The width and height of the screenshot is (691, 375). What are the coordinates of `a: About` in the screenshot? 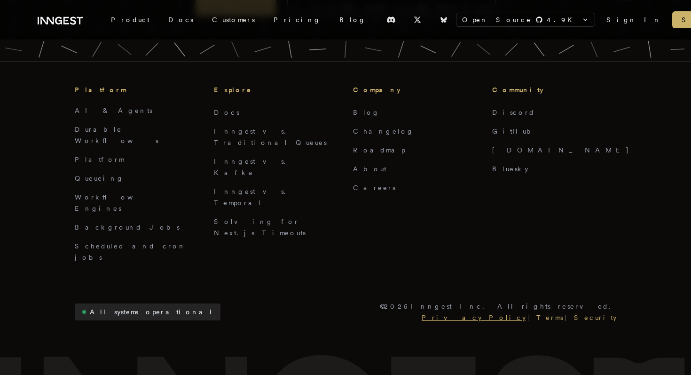 It's located at (369, 169).